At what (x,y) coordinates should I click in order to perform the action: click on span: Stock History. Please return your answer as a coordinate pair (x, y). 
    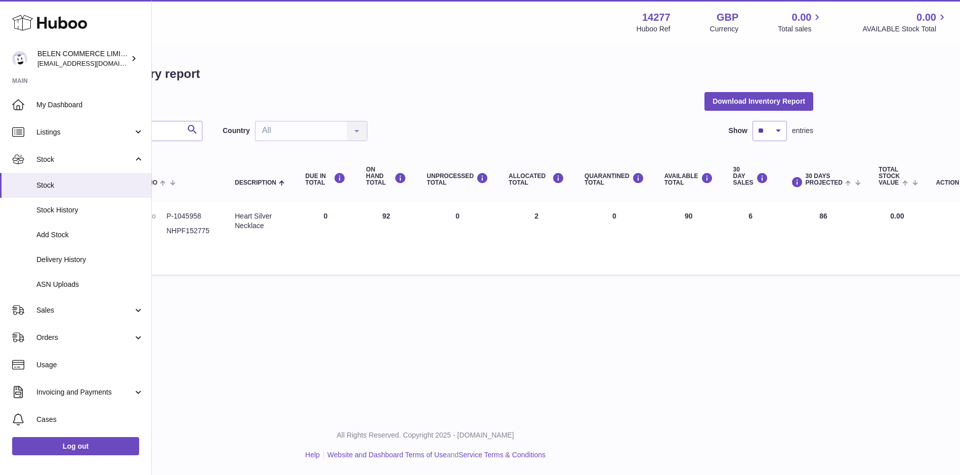
    Looking at the image, I should click on (90, 210).